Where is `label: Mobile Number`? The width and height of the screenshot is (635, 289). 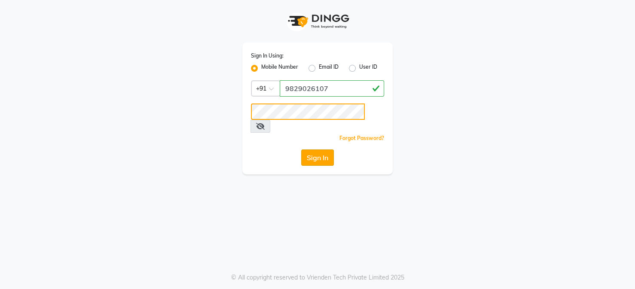
label: Mobile Number is located at coordinates (280, 68).